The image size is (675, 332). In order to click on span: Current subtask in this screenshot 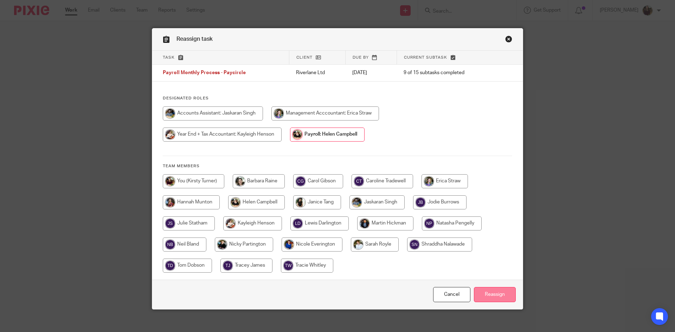, I will do `click(425, 57)`.